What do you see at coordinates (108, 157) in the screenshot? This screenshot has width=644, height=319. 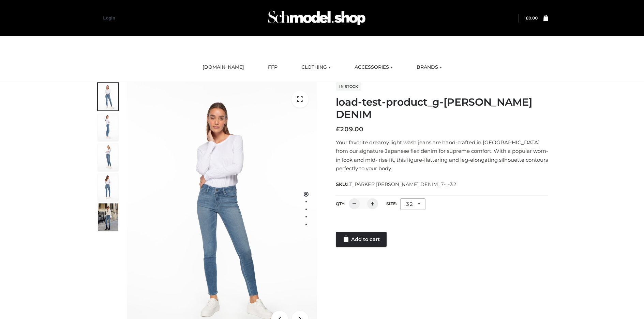 I see `img: 2001KLX-Ava-skinny-cove-3-scaled_eb6bf915-b6b9-448f-8c6c-8cabb27fd4b2.jpg` at bounding box center [108, 157].